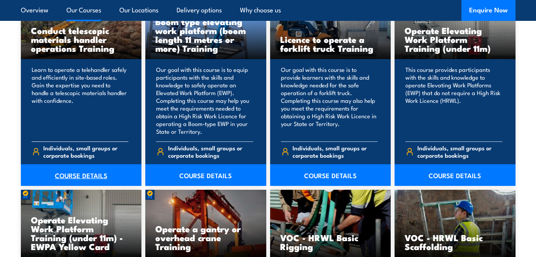 This screenshot has height=257, width=536. What do you see at coordinates (455, 39) in the screenshot?
I see `h3: Operate Elevating Work Platform Training (under 11m)` at bounding box center [455, 39].